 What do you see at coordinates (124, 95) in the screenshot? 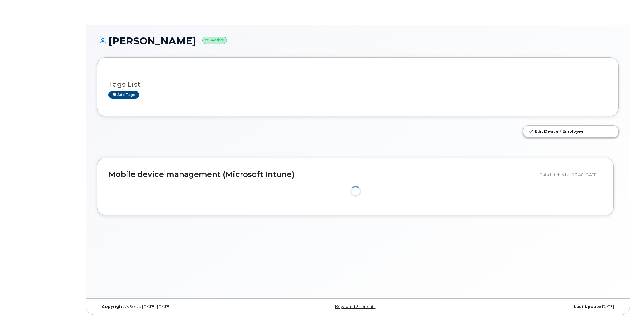
I see `a: Add tags` at bounding box center [124, 95].